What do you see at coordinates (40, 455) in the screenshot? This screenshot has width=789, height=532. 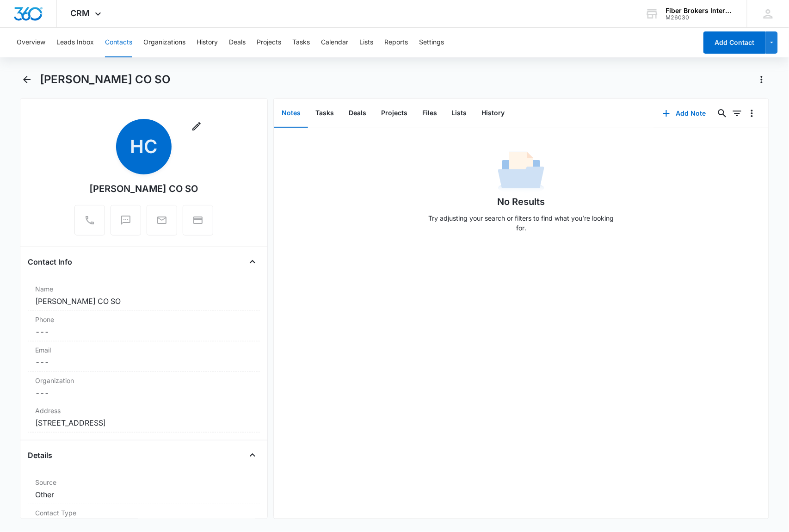 I see `h4: Details` at bounding box center [40, 455].